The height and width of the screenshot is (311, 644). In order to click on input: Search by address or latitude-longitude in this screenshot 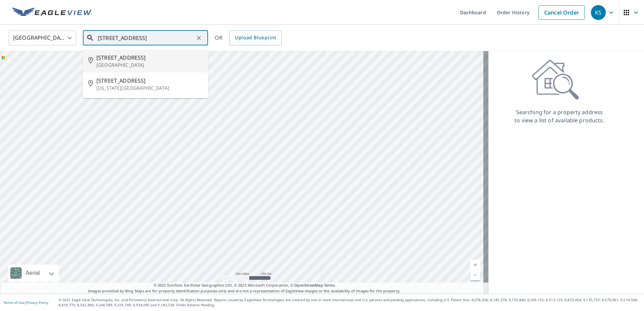, I will do `click(146, 38)`.